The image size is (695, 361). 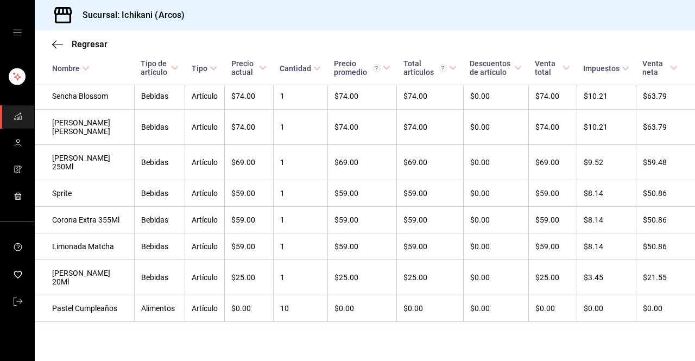 I want to click on button: Regresar, so click(x=80, y=44).